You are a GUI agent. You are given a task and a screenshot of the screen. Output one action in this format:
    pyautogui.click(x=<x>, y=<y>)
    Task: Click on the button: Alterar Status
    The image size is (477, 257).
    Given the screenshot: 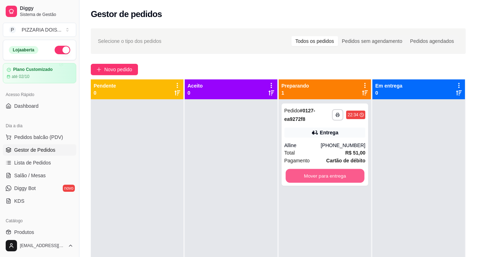 What is the action you would take?
    pyautogui.click(x=62, y=50)
    